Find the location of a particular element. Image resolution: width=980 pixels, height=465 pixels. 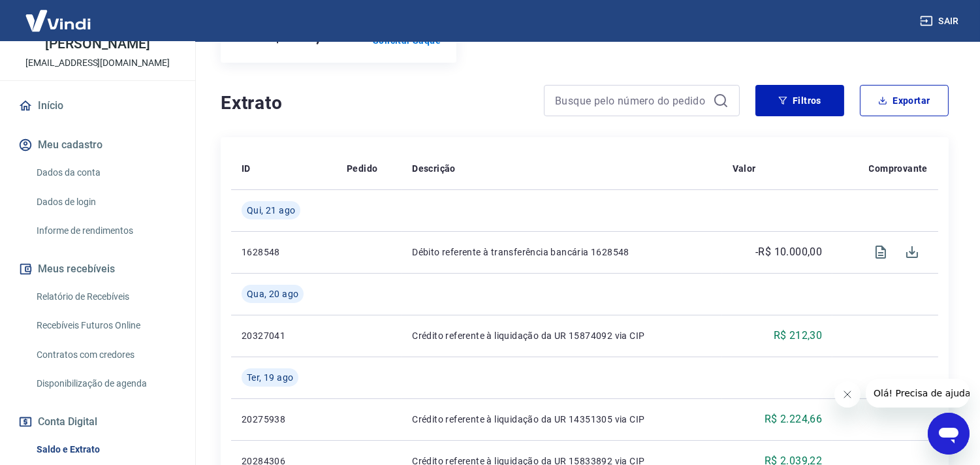

span: Download is located at coordinates (912, 252).